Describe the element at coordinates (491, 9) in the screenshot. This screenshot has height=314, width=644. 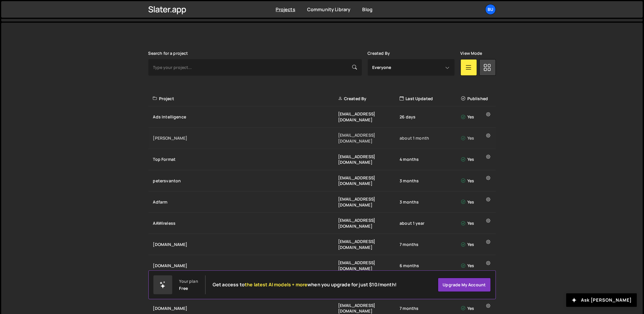
I see `div: Bu` at that location.